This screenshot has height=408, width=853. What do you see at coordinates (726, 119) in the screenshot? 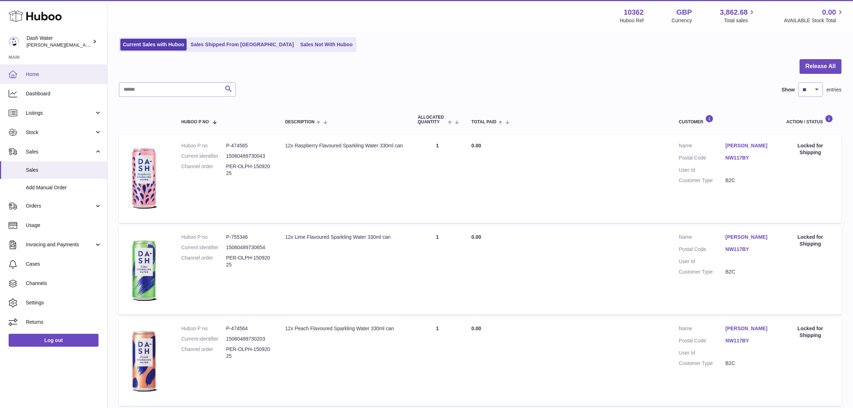
I see `div: Customer` at bounding box center [726, 119].